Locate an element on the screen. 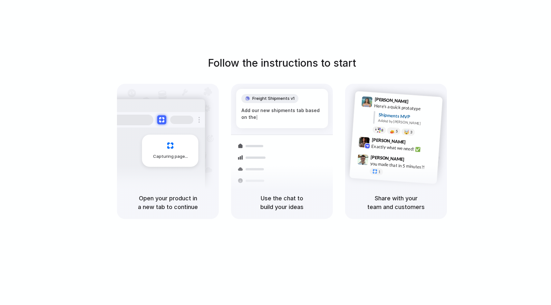 Image resolution: width=551 pixels, height=305 pixels. h5: Share with your team and customers is located at coordinates (396, 203).